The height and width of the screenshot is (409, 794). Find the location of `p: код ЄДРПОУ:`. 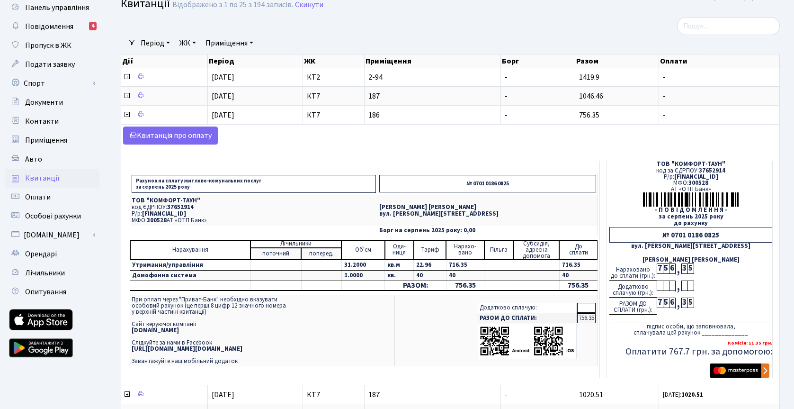

p: код ЄДРПОУ: is located at coordinates (254, 207).